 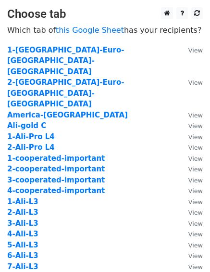 What do you see at coordinates (31, 136) in the screenshot?
I see `strong: 1-Ali-Pro L4` at bounding box center [31, 136].